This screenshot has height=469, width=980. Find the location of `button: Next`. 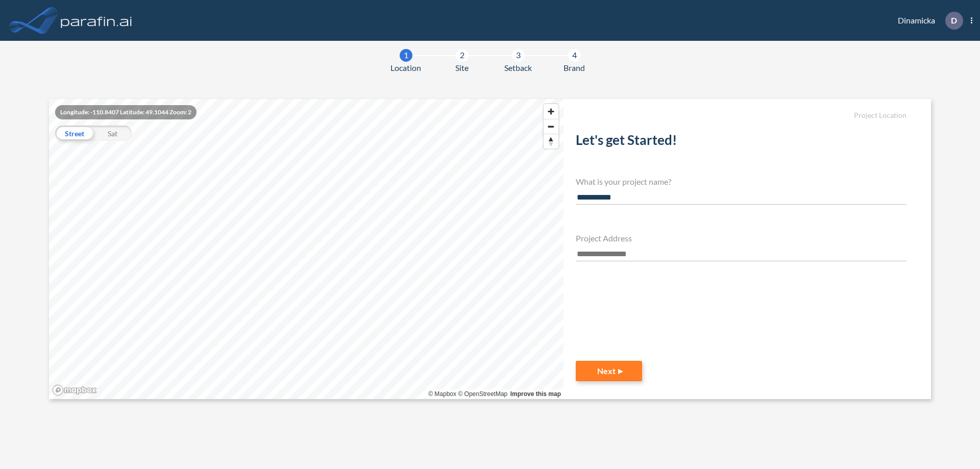

button: Next is located at coordinates (608, 371).